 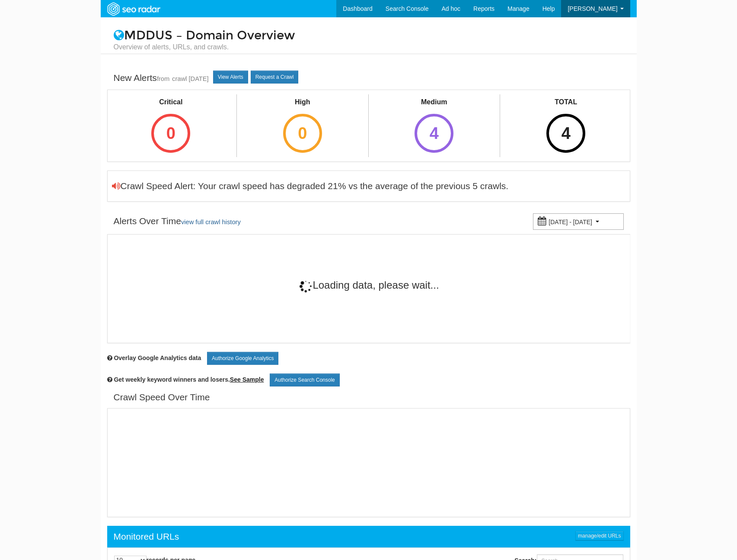 What do you see at coordinates (133, 9) in the screenshot?
I see `img: SEORadar` at bounding box center [133, 9].